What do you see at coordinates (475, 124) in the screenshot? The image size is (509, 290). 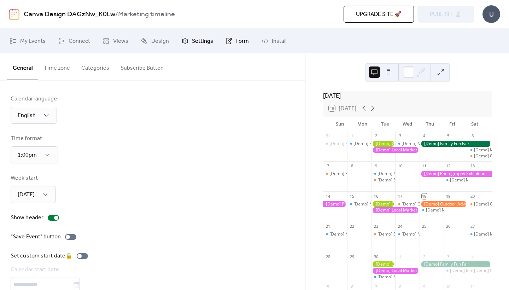 I see `div: Sat` at bounding box center [475, 124].